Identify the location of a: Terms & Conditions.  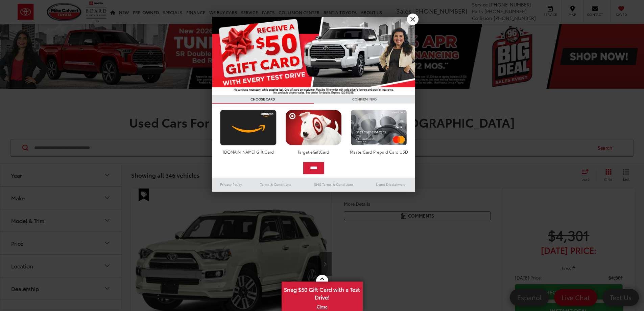
(276, 184).